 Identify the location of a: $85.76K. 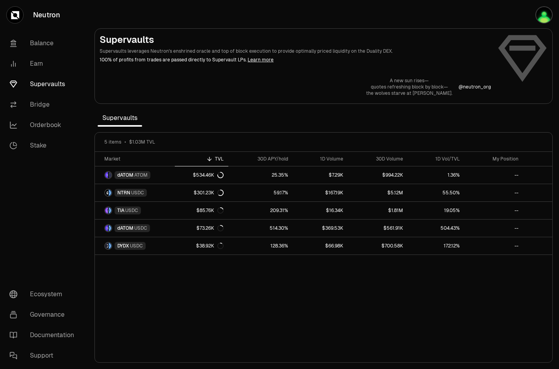
(201, 211).